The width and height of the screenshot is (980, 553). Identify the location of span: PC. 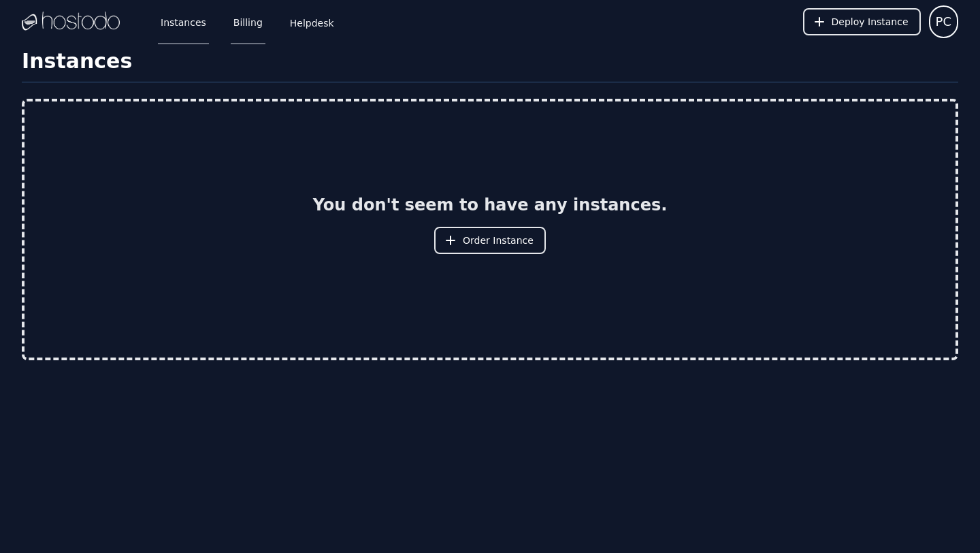
(943, 22).